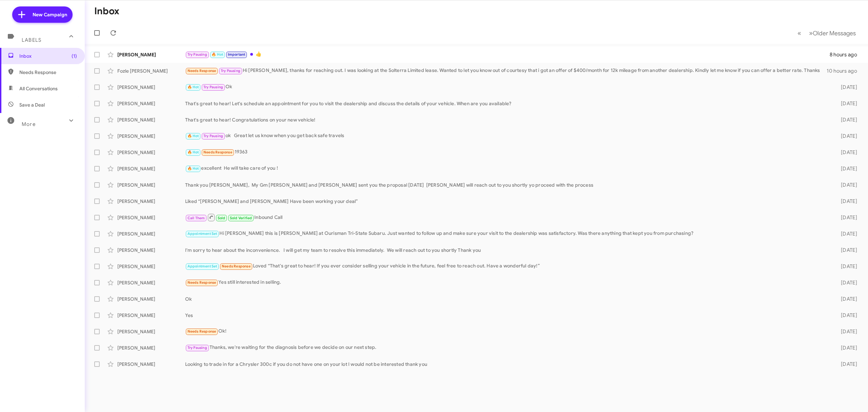  I want to click on span: Older Messages, so click(834, 34).